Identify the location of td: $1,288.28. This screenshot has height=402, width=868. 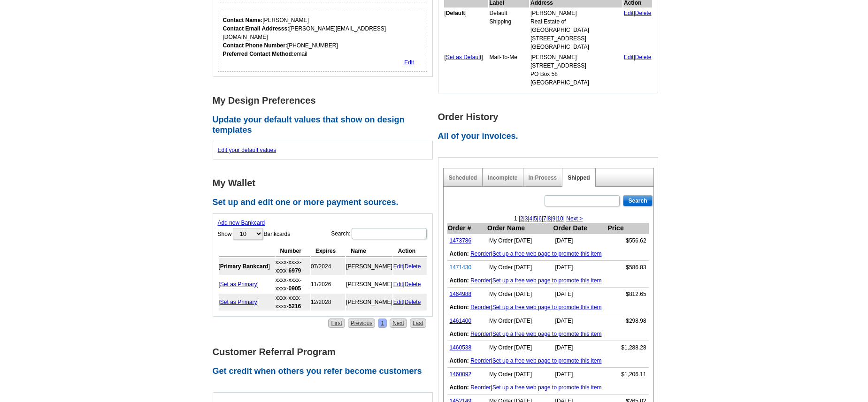
(628, 347).